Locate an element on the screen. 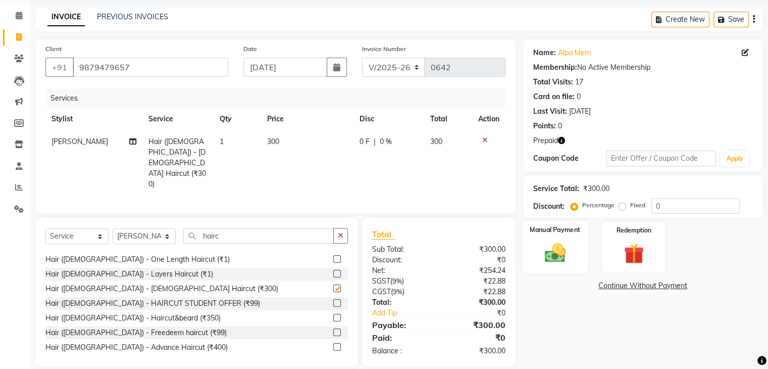  th: Total is located at coordinates (448, 119).